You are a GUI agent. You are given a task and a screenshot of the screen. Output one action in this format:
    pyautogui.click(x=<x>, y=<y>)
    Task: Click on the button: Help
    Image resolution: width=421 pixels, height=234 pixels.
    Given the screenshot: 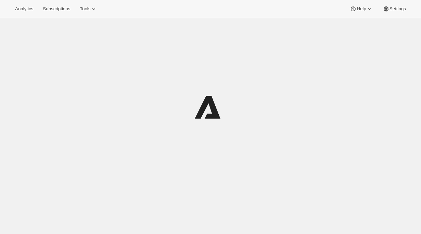 What is the action you would take?
    pyautogui.click(x=361, y=9)
    